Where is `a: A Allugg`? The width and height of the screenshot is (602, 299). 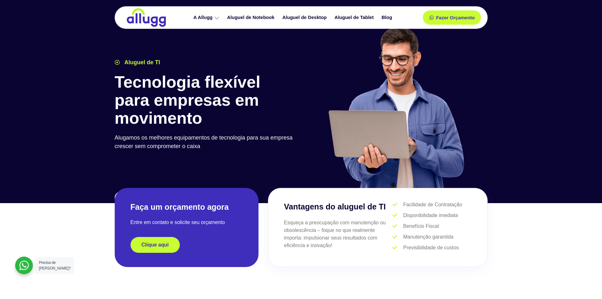 a: A Allugg is located at coordinates (207, 17).